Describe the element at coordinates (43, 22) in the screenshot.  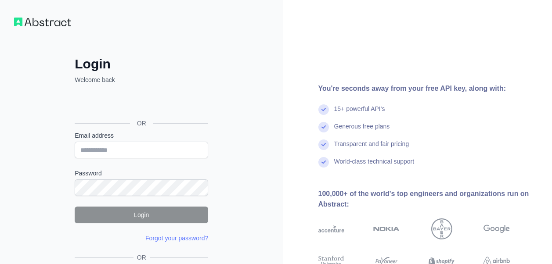
I see `img: Workflow` at that location.